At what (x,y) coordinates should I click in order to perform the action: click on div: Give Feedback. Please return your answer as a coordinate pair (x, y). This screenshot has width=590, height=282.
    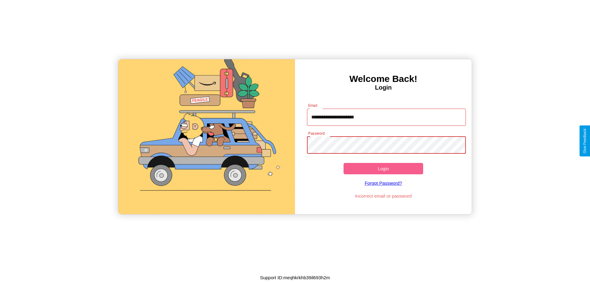
    Looking at the image, I should click on (585, 141).